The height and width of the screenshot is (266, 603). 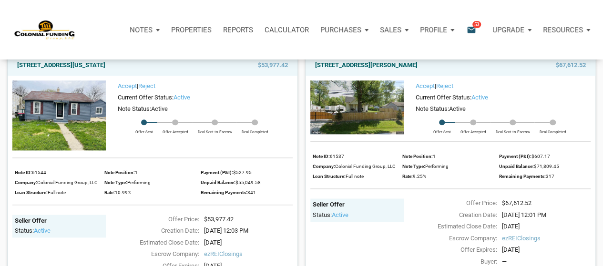 I want to click on span: 9.25%, so click(x=419, y=176).